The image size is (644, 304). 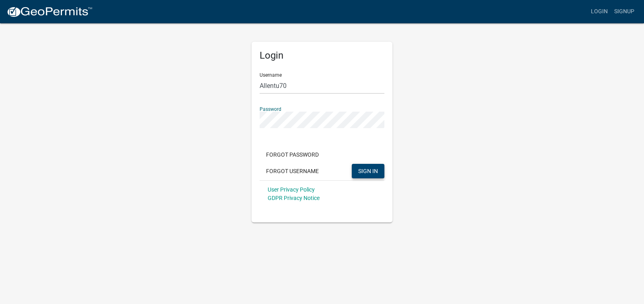 I want to click on button: Forgot Password, so click(x=292, y=155).